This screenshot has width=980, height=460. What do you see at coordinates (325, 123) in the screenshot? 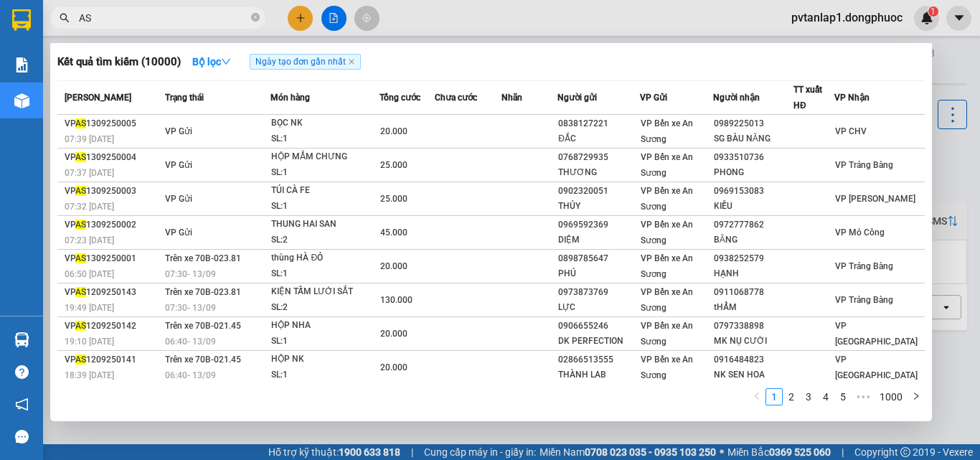
I see `div: BỌC NK` at bounding box center [325, 123].